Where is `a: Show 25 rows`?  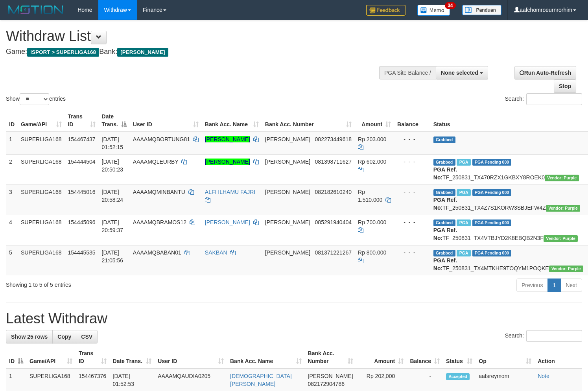 a: Show 25 rows is located at coordinates (29, 337).